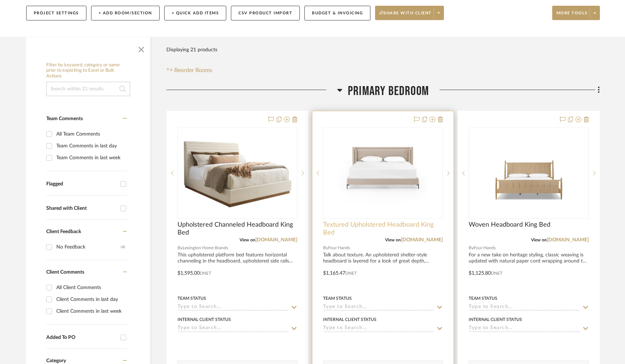  I want to click on span: Textured Upholstered Headboard King Bed, so click(383, 229).